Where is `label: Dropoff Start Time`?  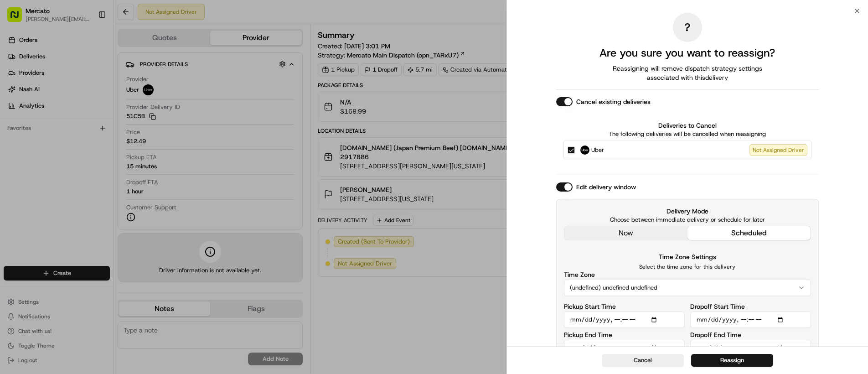 label: Dropoff Start Time is located at coordinates (718, 307).